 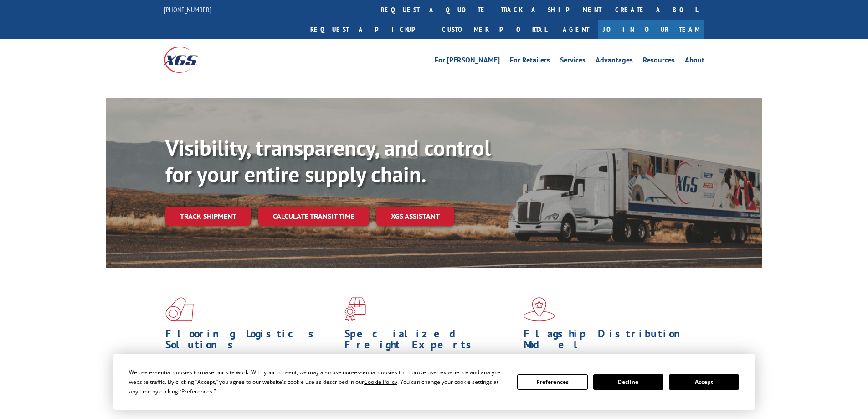 What do you see at coordinates (651, 29) in the screenshot?
I see `a: Join Our Team` at bounding box center [651, 29].